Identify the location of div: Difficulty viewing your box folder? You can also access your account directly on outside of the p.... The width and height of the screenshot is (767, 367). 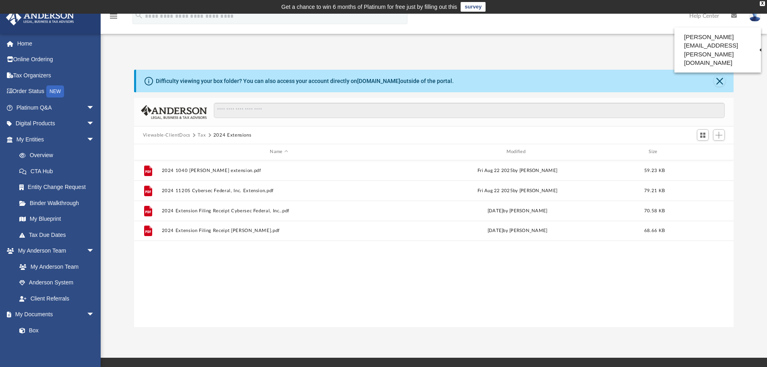
(305, 81).